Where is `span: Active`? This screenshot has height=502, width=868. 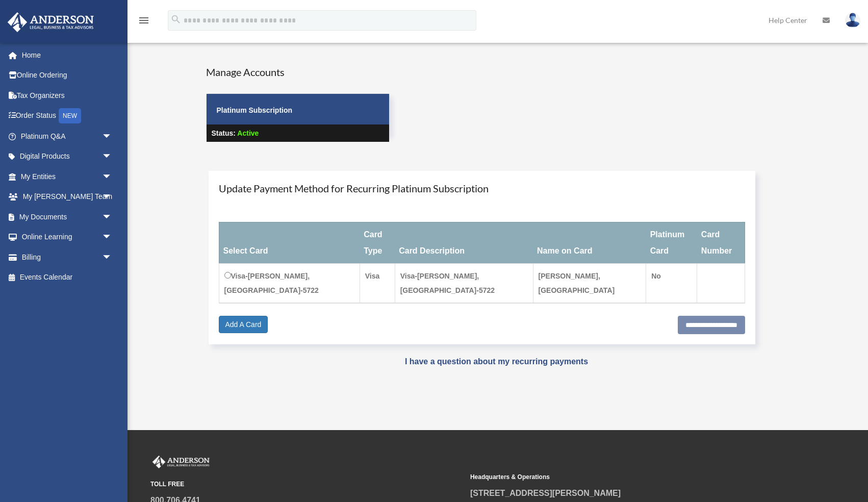 span: Active is located at coordinates (248, 134).